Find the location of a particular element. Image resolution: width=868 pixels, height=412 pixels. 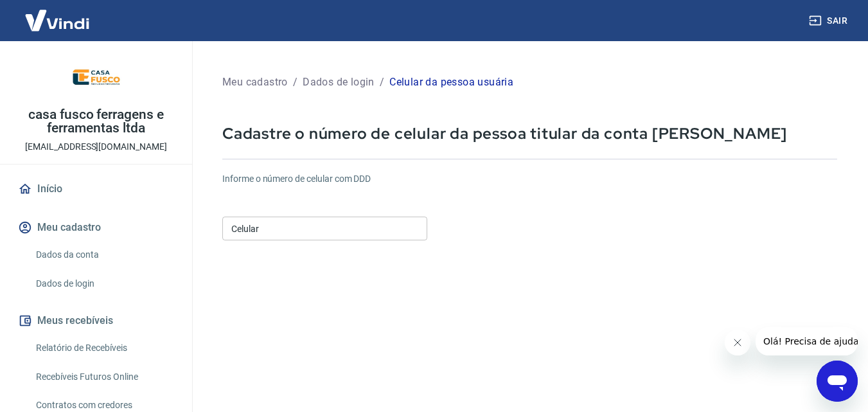

a: Dados da conta is located at coordinates (104, 255).